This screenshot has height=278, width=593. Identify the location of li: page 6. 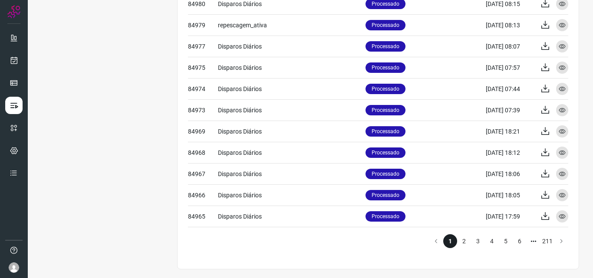
(520, 242).